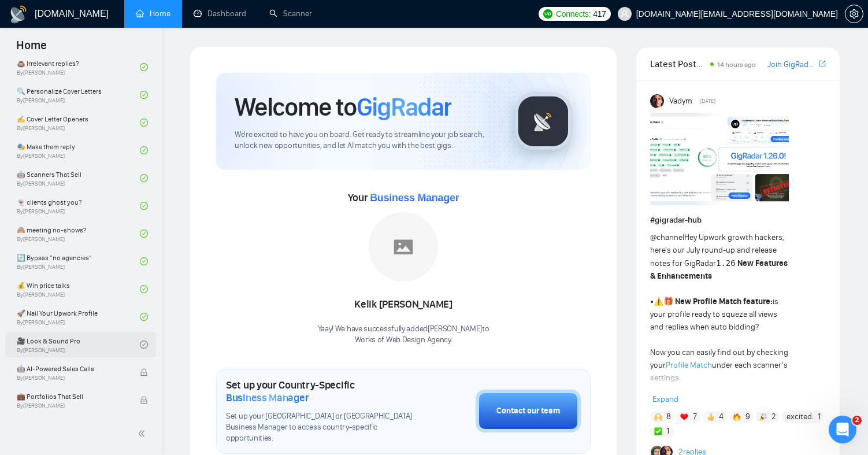 The image size is (868, 455). Describe the element at coordinates (599, 14) in the screenshot. I see `span: 417` at that location.